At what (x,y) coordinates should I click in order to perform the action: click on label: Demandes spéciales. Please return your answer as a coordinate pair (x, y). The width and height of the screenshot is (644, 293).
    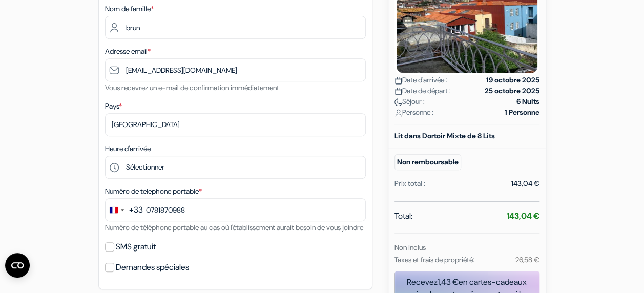
    Looking at the image, I should click on (152, 267).